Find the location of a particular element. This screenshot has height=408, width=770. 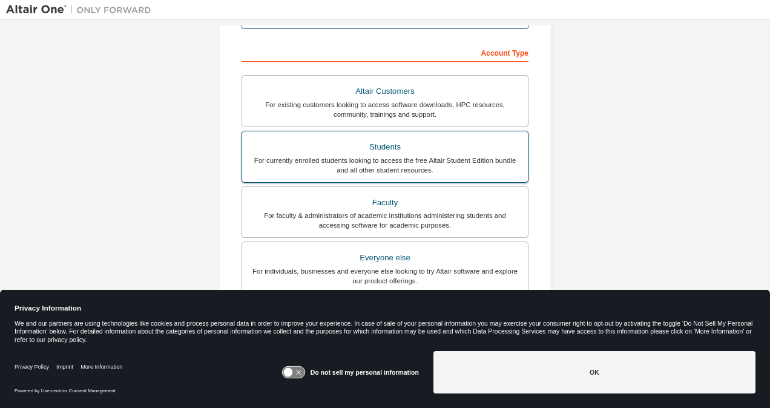

div: For existing customers looking to access software downloads, HPC resources, community, trainings ... is located at coordinates (385, 109).